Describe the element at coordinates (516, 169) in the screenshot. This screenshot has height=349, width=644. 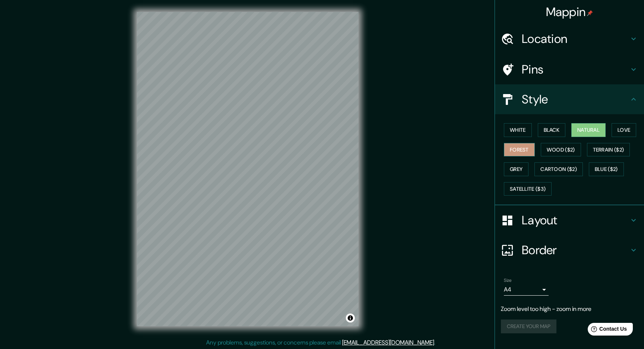
I see `button: Grey` at that location.